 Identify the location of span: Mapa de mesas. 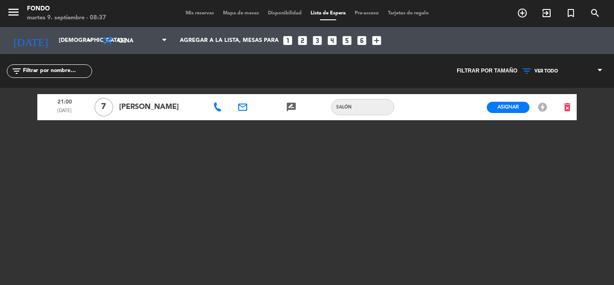
(241, 13).